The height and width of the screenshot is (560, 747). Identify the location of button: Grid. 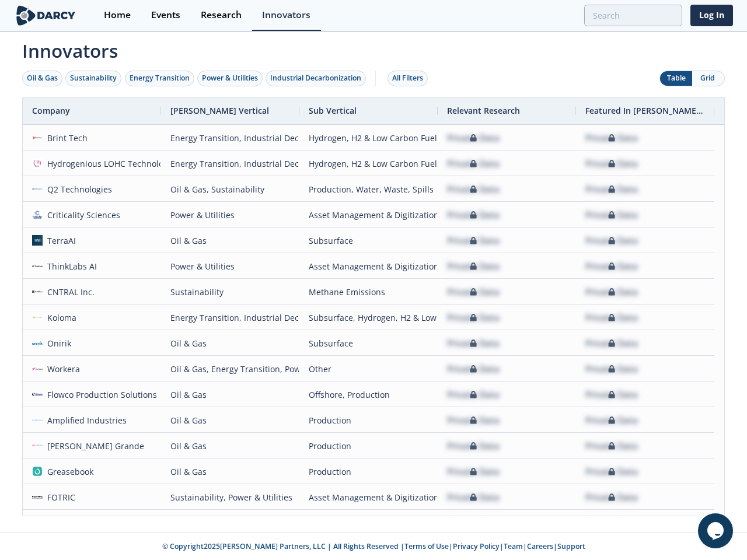
(708, 78).